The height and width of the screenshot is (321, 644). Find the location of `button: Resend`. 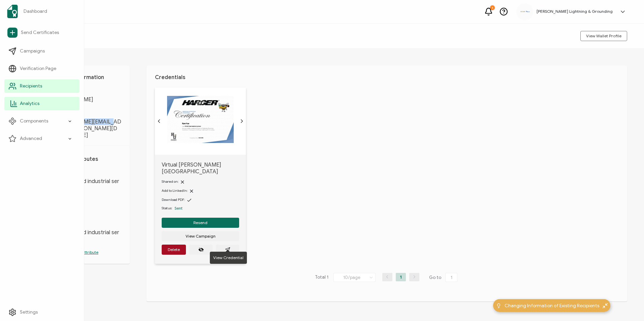

button: Resend is located at coordinates (200, 222).